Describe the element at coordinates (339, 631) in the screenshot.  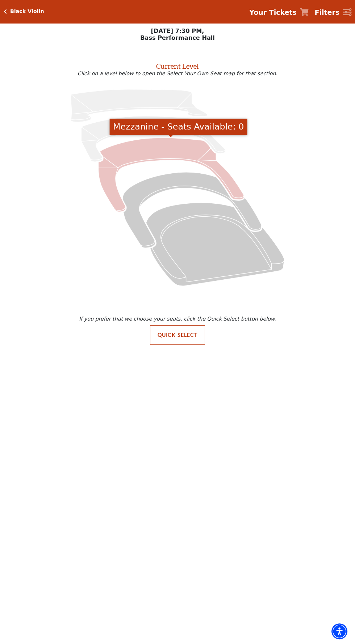
I see `div: Accessibility Menu` at that location.